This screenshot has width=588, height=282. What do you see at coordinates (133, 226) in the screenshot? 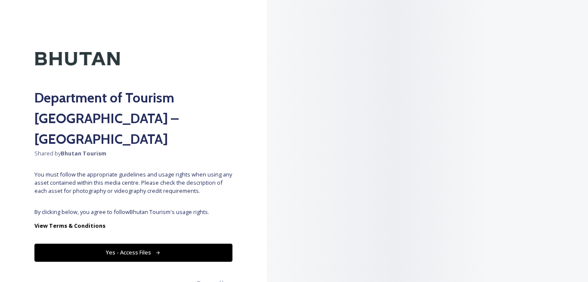
I see `a: View Terms & Conditions` at bounding box center [133, 226].